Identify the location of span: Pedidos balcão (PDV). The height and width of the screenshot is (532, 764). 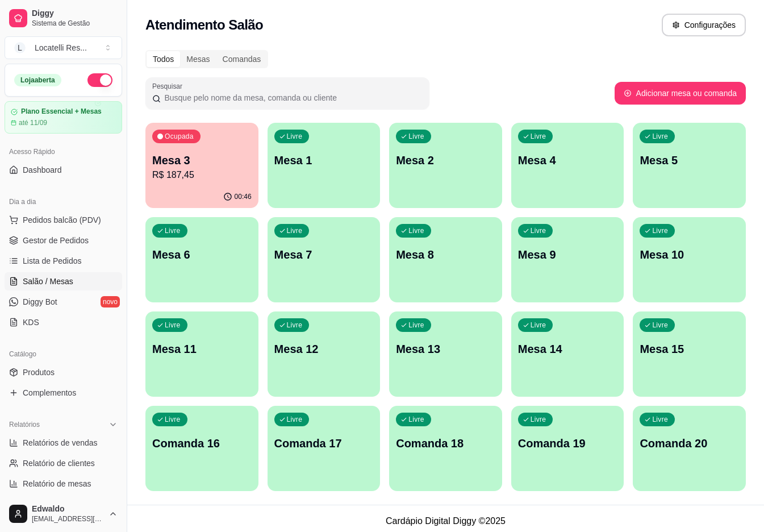
(62, 219).